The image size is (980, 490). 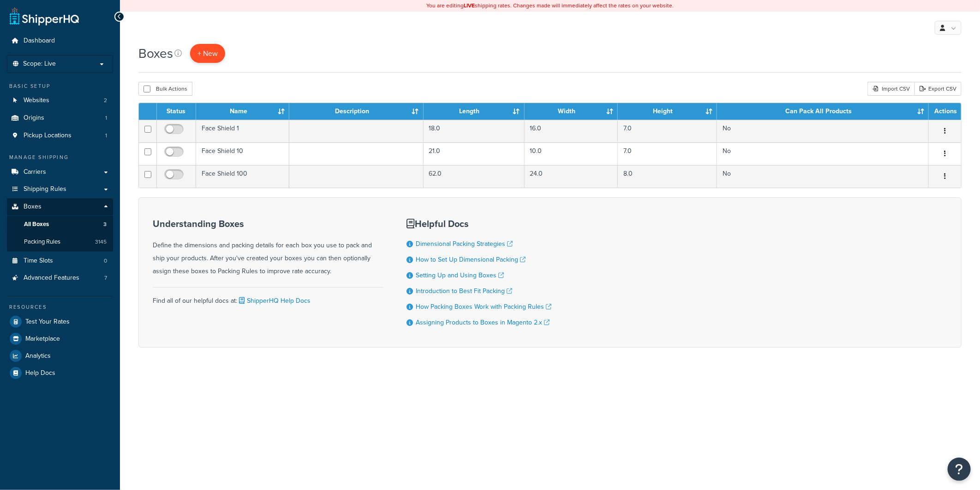 I want to click on span: Origins, so click(x=34, y=117).